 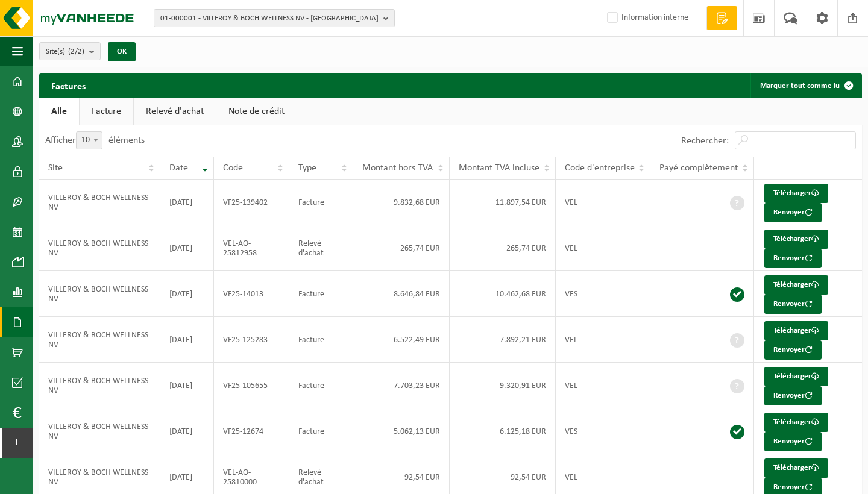 I want to click on td: 7.703,23 EUR, so click(x=401, y=385).